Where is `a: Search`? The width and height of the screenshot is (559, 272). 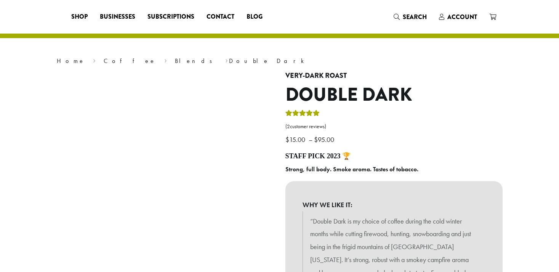
a: Search is located at coordinates (410, 17).